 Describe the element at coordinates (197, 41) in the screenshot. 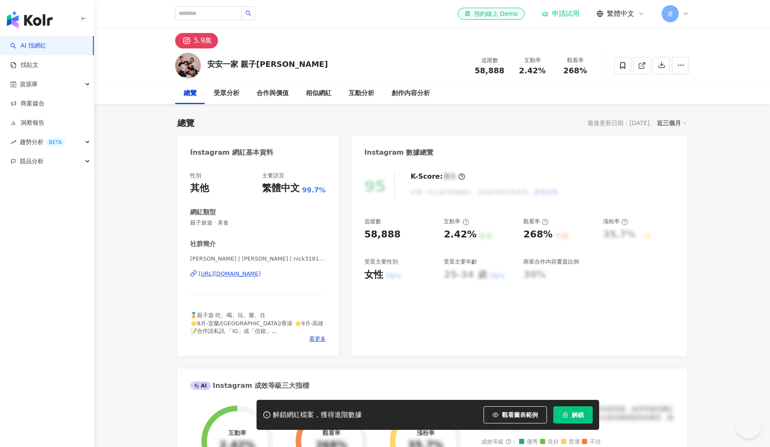

I see `button: 5.9萬` at that location.